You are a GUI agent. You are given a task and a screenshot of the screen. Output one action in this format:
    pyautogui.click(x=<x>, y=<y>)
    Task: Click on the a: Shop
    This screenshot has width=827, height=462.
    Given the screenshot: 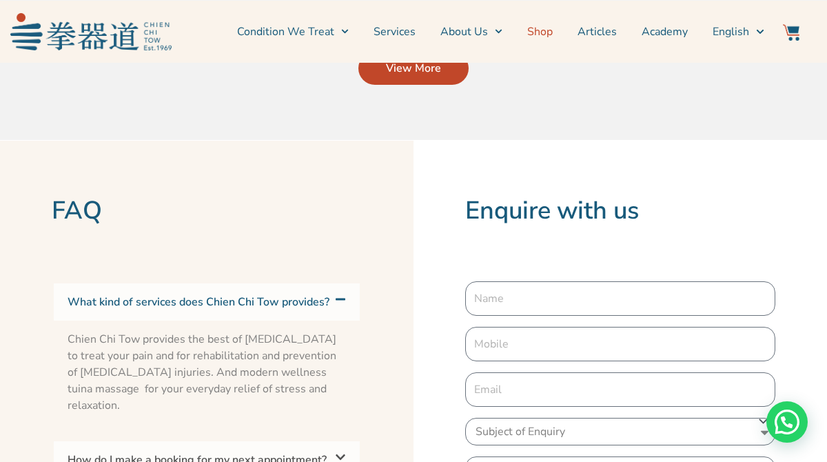 What is the action you would take?
    pyautogui.click(x=540, y=32)
    